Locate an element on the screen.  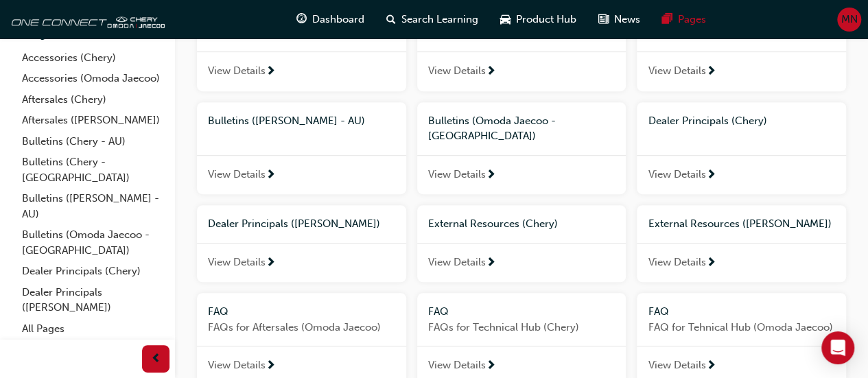
a: oneconnect is located at coordinates (86, 19).